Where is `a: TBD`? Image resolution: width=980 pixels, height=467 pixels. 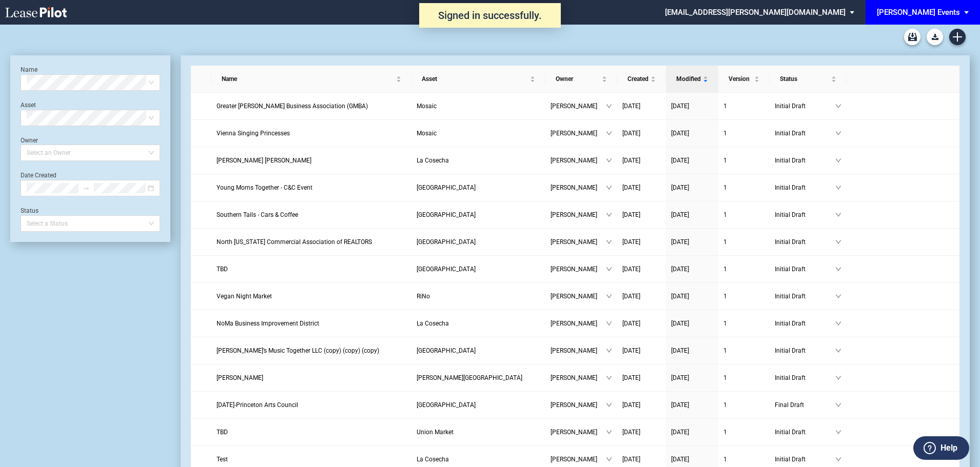 a: TBD is located at coordinates (312, 433).